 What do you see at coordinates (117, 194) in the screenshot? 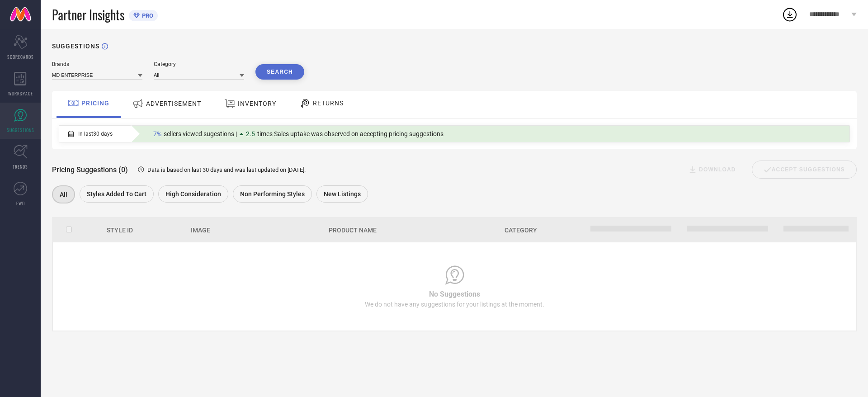
I see `span: Styles Added To Cart` at bounding box center [117, 194].